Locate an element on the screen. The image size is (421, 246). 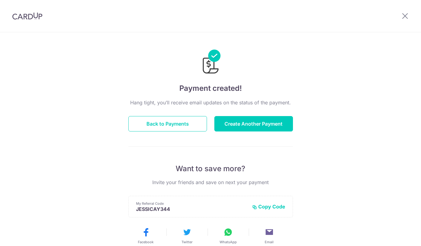
h4: Payment created! is located at coordinates (211, 88).